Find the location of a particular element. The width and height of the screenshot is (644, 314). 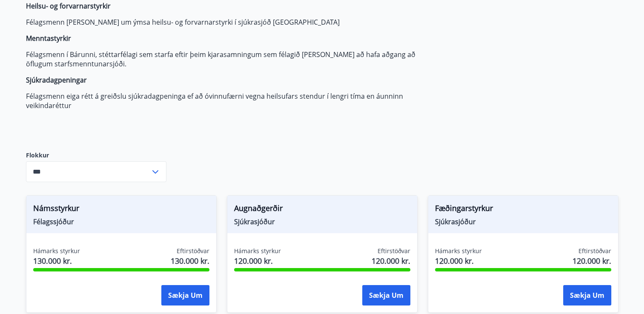

p: Félagsmenn í Bárunni, stéttarfélagi sem starfa eftir þeim kjarasamningum sem félagið [PERSON_NAME... is located at coordinates (227, 59).